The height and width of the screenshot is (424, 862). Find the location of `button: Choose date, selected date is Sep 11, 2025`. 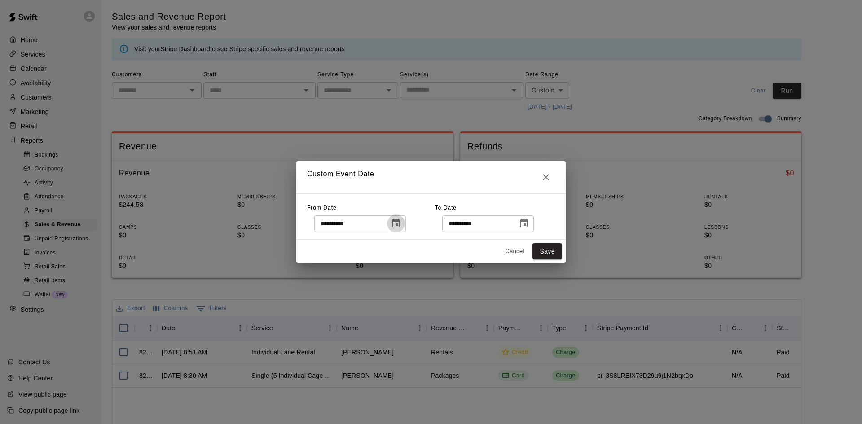

button: Choose date, selected date is Sep 11, 2025 is located at coordinates (396, 224).